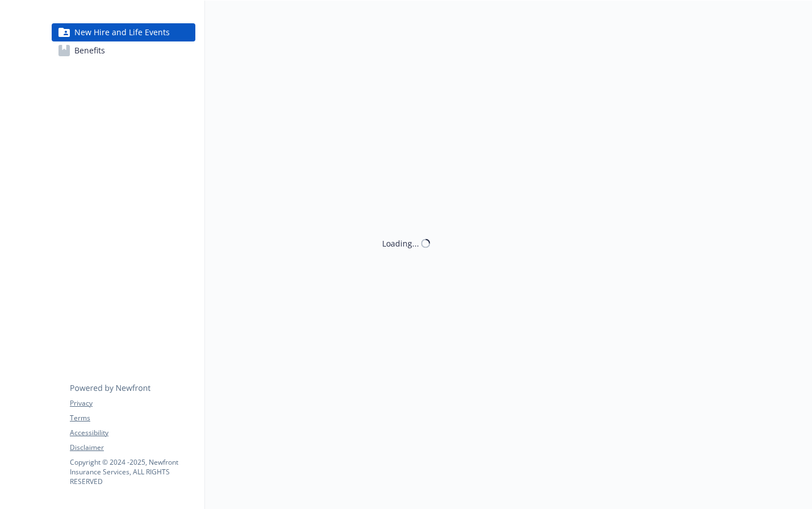 The image size is (812, 509). What do you see at coordinates (132, 418) in the screenshot?
I see `a: Terms` at bounding box center [132, 418].